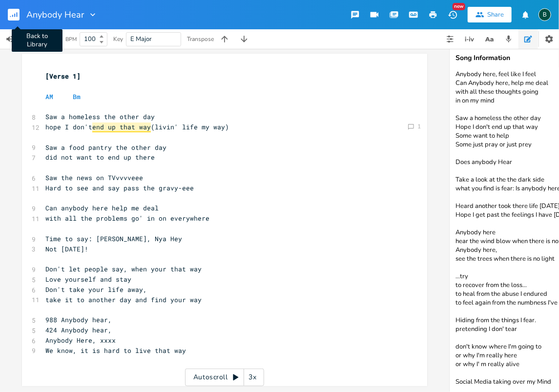 Image resolution: width=559 pixels, height=392 pixels. What do you see at coordinates (545, 15) in the screenshot?
I see `div: BruCe` at bounding box center [545, 15].